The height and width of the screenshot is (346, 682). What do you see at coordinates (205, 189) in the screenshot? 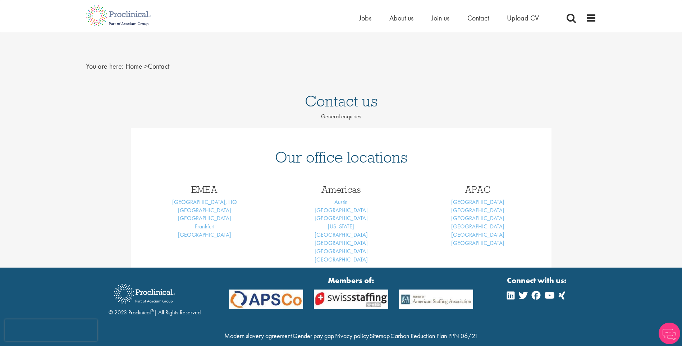
I see `h3: EMEA` at bounding box center [205, 189].